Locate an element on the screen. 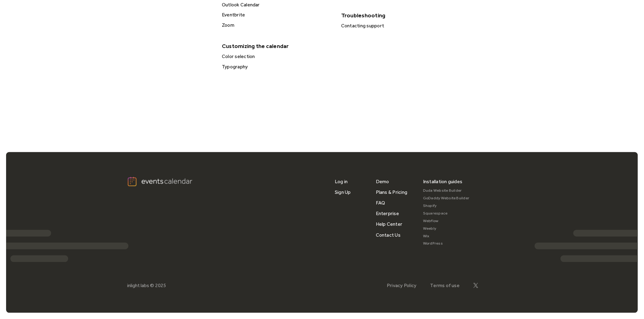 Image resolution: width=644 pixels, height=319 pixels. div: 2025 is located at coordinates (161, 285).